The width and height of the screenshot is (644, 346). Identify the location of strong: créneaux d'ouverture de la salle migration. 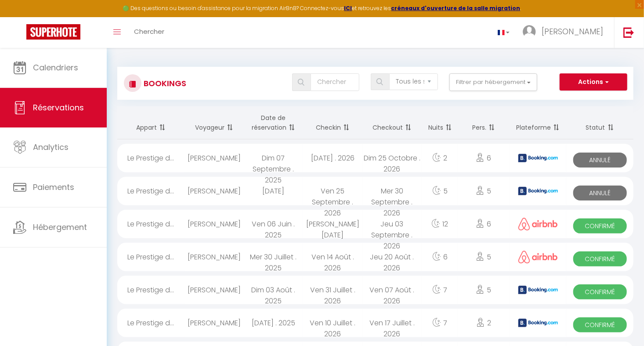
(456, 8).